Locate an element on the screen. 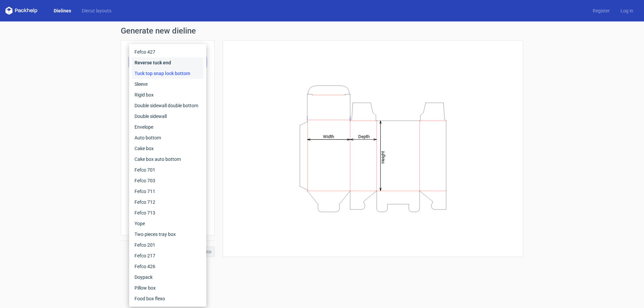 The image size is (644, 308). div: Fefco 703 is located at coordinates (168, 181).